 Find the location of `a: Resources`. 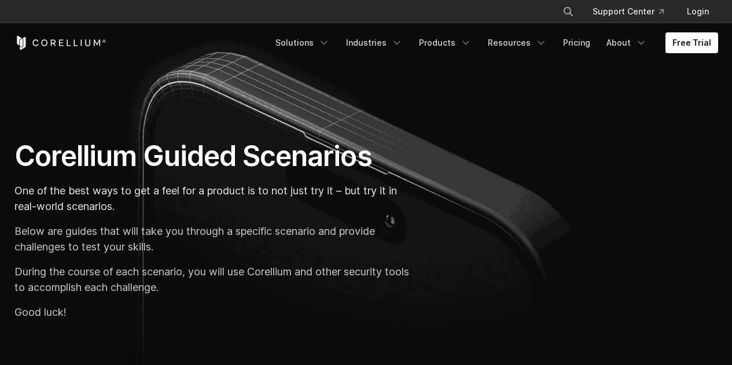

a: Resources is located at coordinates (518, 43).